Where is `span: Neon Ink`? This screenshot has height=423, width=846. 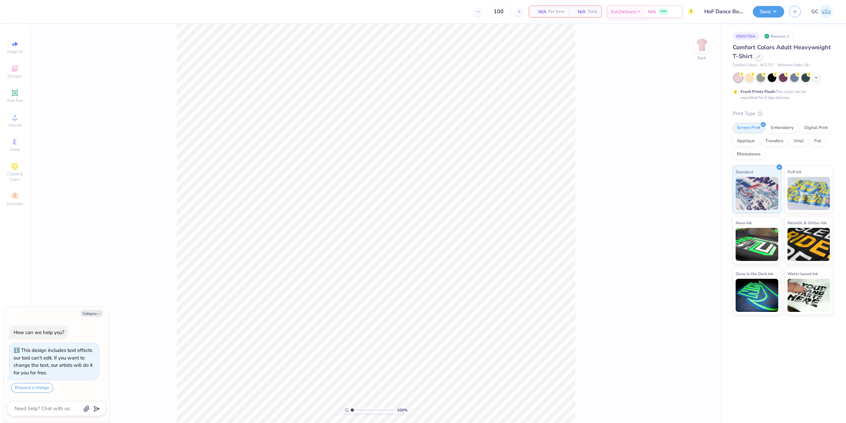
span: Neon Ink is located at coordinates (743, 222).